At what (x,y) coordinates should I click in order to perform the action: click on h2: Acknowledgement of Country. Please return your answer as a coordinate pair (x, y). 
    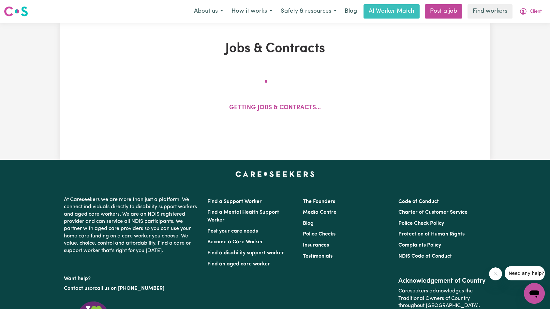
    Looking at the image, I should click on (442, 281).